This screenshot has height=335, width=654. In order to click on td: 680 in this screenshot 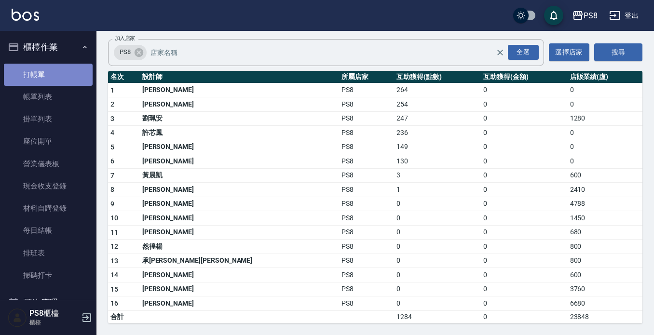, I will do `click(605, 233)`.